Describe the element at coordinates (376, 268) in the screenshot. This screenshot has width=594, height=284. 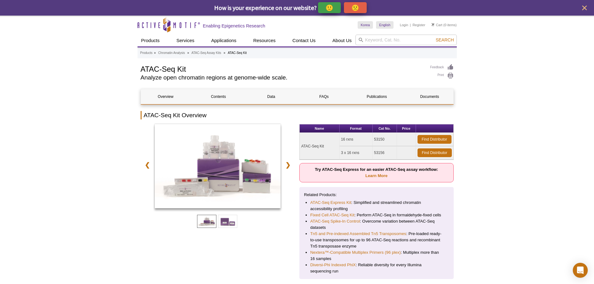
I see `li: : Reliable diversity for every Illumina sequencing run` at that location.